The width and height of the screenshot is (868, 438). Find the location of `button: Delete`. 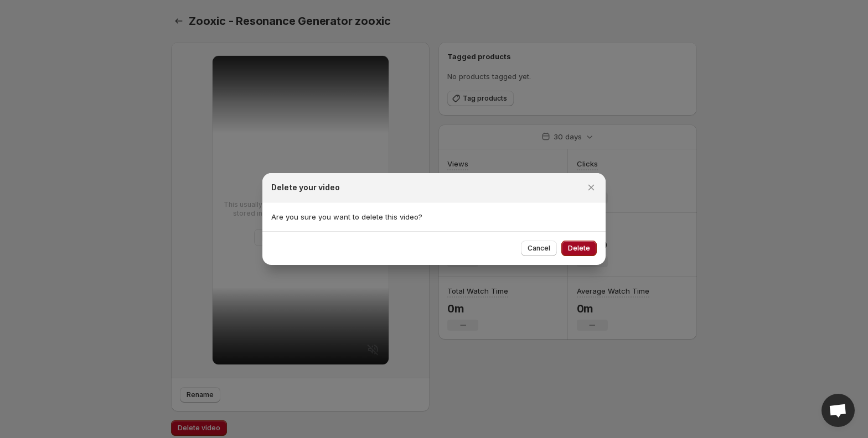

button: Delete is located at coordinates (579, 248).